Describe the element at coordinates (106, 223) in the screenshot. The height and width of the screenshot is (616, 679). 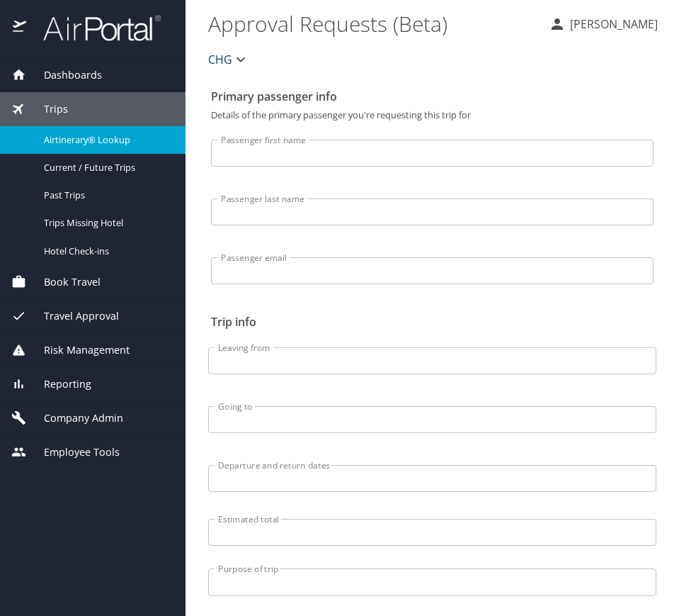
I see `span: Trips Missing Hotel` at that location.